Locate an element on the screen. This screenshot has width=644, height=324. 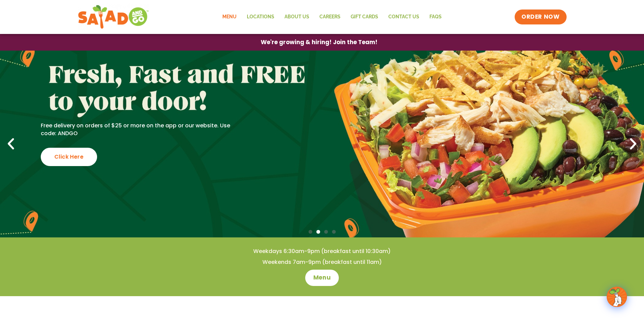
div: Next slide is located at coordinates (633, 144).